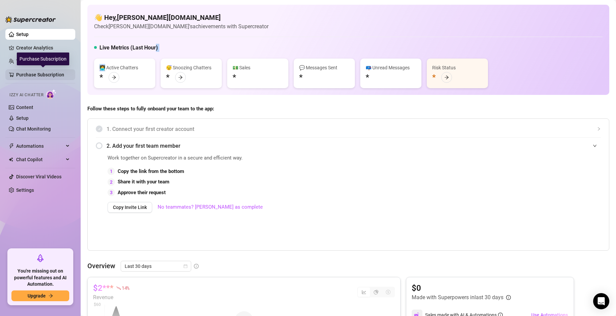  I want to click on article: $0, so click(461, 288).